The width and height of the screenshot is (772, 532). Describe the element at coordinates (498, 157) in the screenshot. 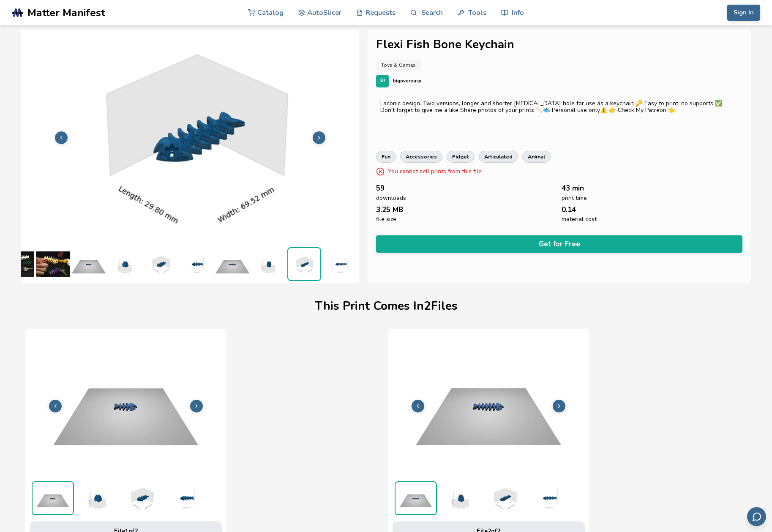

I see `a: articulated` at that location.